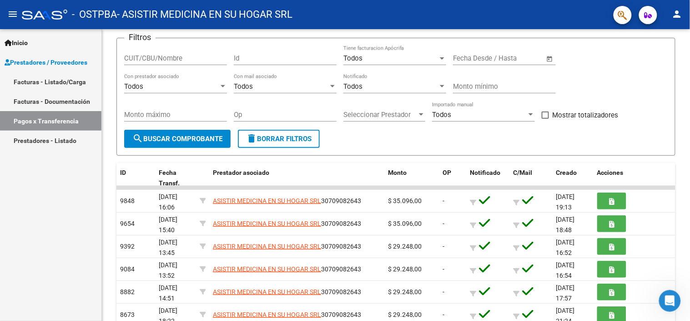  I want to click on mat-icon: delete, so click(252, 138).